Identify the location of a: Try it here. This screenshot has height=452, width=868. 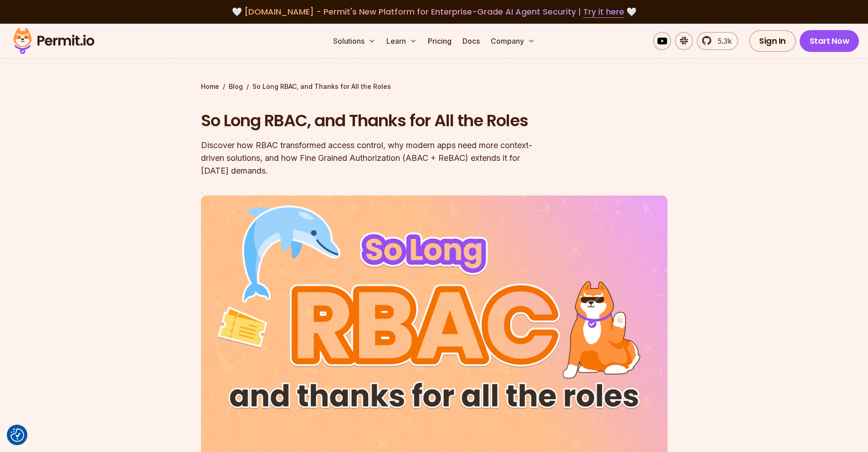
(604, 12).